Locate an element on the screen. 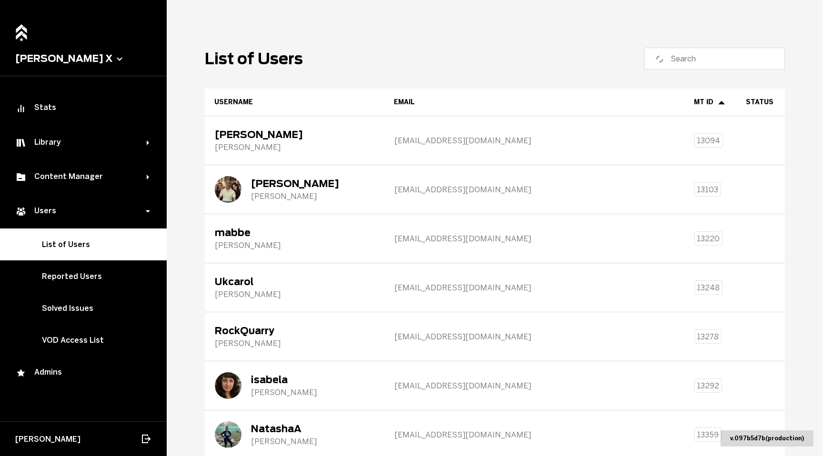 The width and height of the screenshot is (823, 456). input: Search is located at coordinates (718, 59).